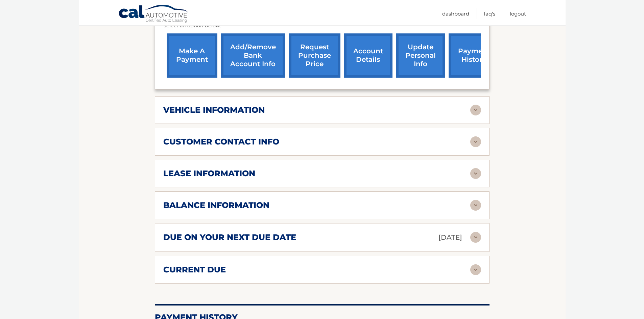 This screenshot has width=644, height=319. What do you see at coordinates (154, 14) in the screenshot?
I see `a: Cal Automotive` at bounding box center [154, 14].